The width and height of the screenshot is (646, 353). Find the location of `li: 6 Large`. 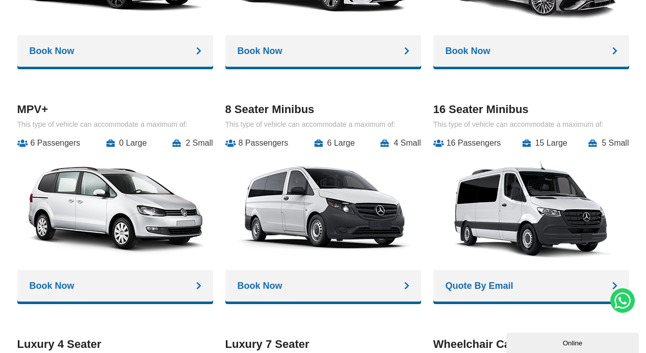

li: 6 Large is located at coordinates (335, 143).